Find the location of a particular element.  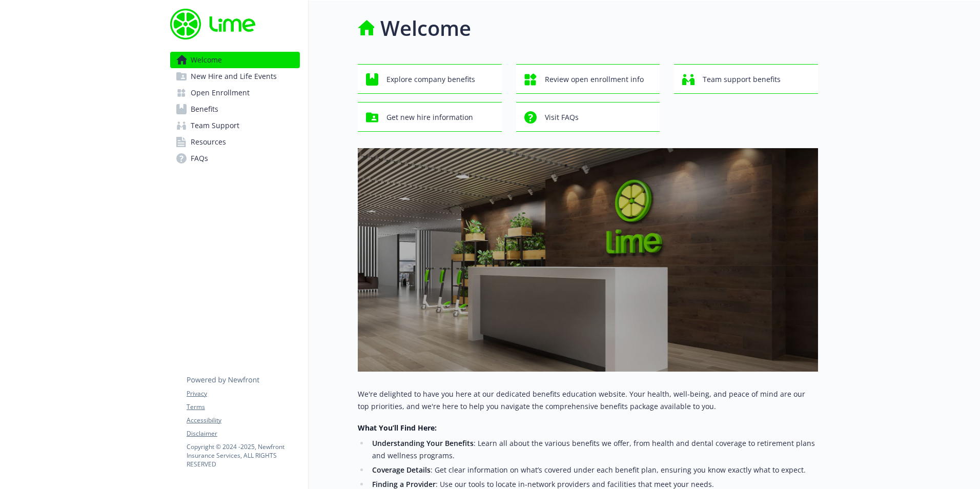

span: Explore company benefits is located at coordinates (430, 79).